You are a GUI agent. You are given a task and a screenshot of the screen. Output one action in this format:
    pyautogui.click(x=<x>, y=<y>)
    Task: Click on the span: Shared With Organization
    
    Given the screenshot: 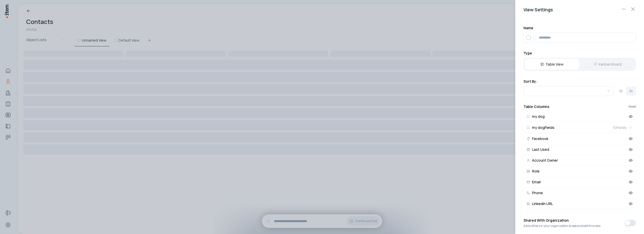 What is the action you would take?
    pyautogui.click(x=562, y=221)
    